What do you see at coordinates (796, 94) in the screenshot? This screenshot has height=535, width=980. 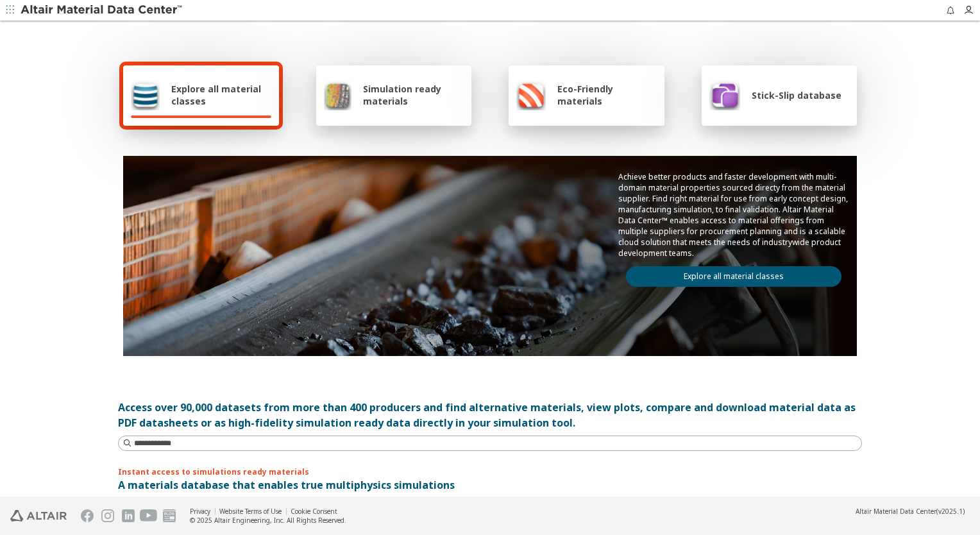 I see `span: Stick-Slip database` at bounding box center [796, 94].